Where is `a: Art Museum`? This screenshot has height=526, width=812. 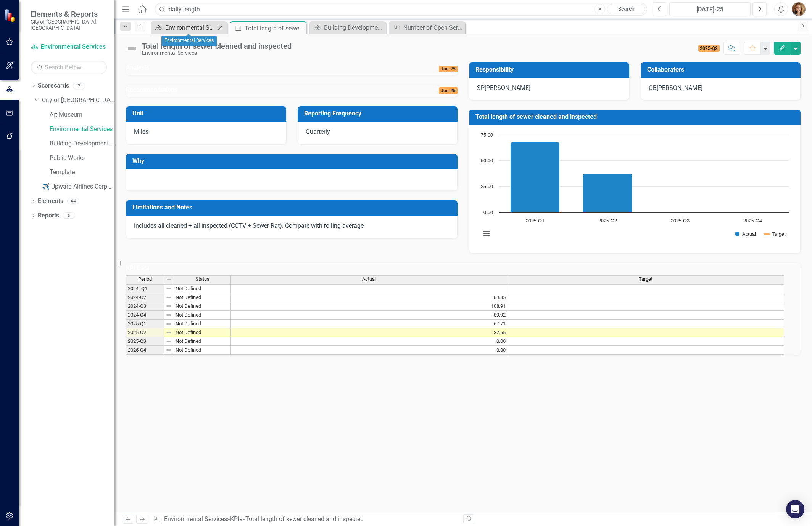 a: Art Museum is located at coordinates (82, 115).